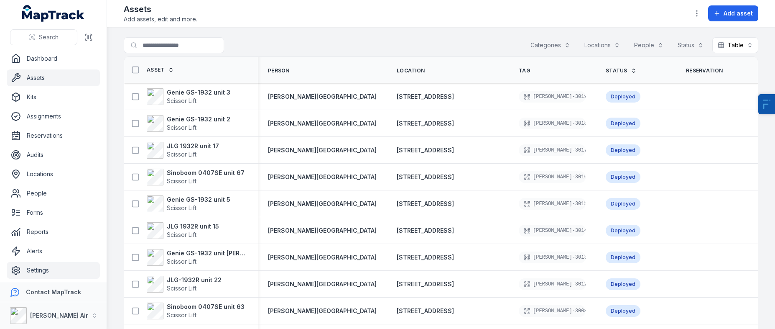  I want to click on span: Search, so click(49, 37).